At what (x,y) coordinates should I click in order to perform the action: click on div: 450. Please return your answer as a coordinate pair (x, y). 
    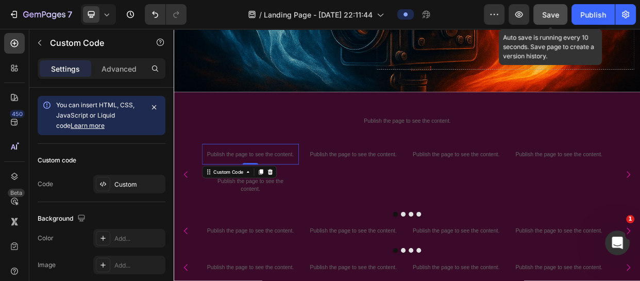
    Looking at the image, I should click on (17, 114).